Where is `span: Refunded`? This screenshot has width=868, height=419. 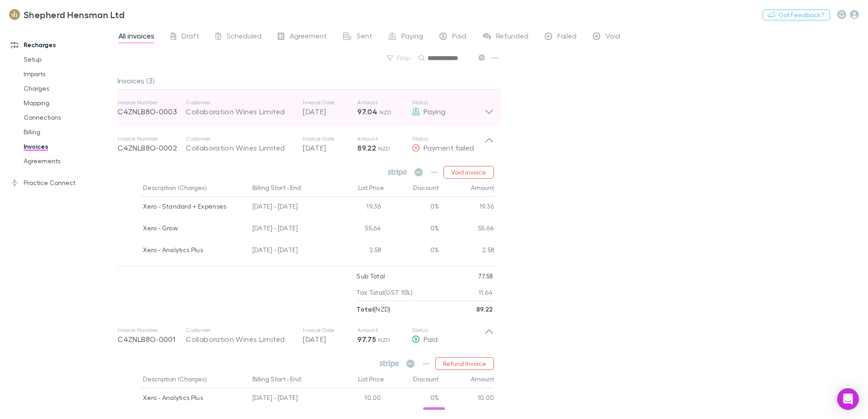 span: Refunded is located at coordinates (512, 37).